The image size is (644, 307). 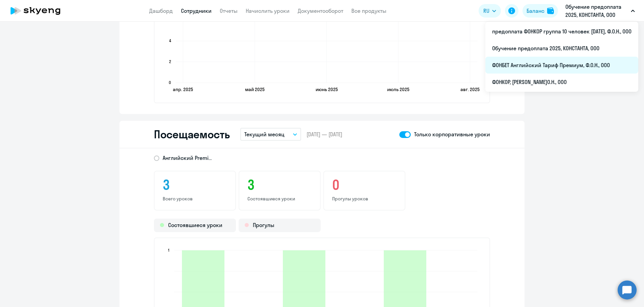 What do you see at coordinates (486, 11) in the screenshot?
I see `span: RU` at bounding box center [486, 11].